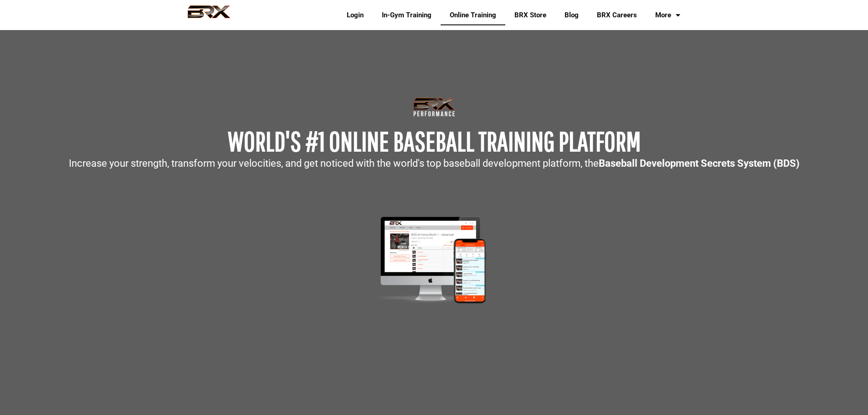  I want to click on a: In-Gym Training, so click(406, 15).